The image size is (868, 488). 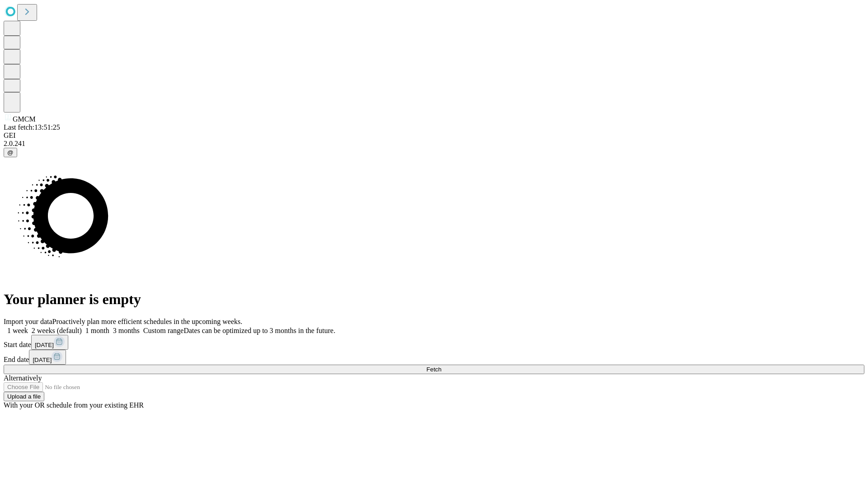 I want to click on span: 3 months, so click(x=126, y=331).